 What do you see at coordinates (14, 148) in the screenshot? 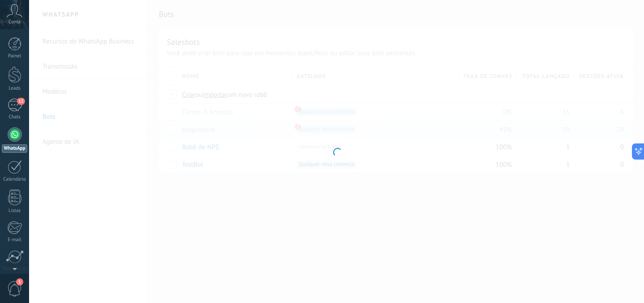
I see `div: WhatsApp` at bounding box center [14, 148].